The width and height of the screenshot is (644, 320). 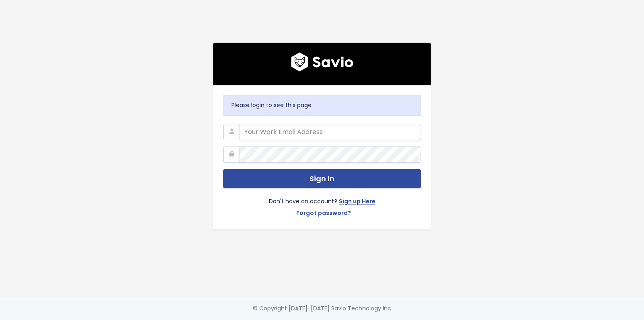 What do you see at coordinates (330, 132) in the screenshot?
I see `input: Your Work Email Address` at bounding box center [330, 132].